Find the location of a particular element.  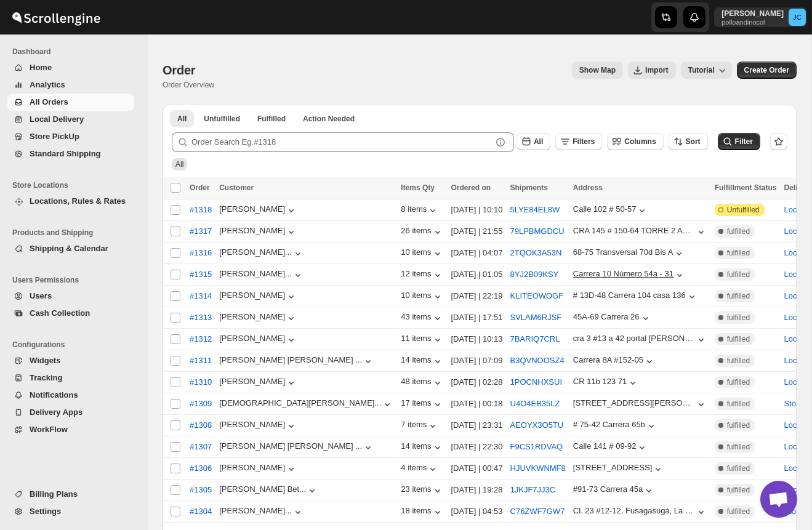

button: 7 items is located at coordinates (420, 426).